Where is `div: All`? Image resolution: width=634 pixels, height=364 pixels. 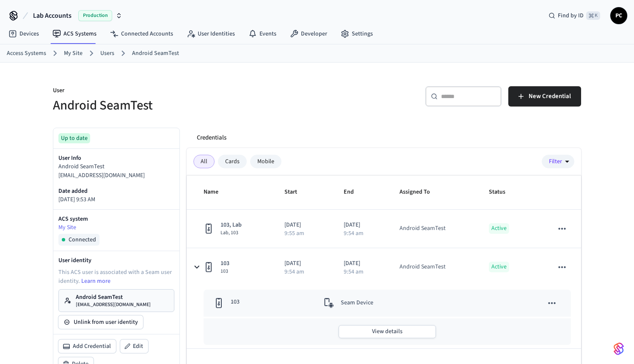
div: All is located at coordinates (204, 162).